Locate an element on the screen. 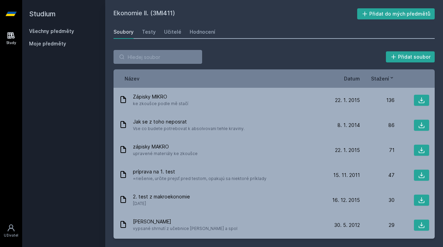 This screenshot has height=247, width=443. span: Zápisky MIKRO is located at coordinates (161, 97).